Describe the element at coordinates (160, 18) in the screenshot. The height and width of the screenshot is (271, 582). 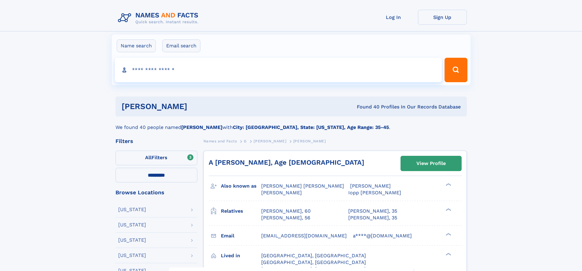
I see `img: Logo Names and Facts` at that location.